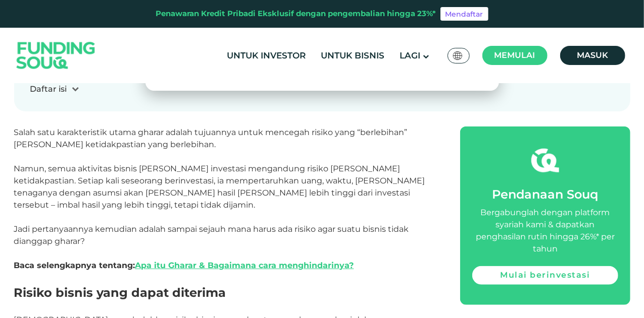 This screenshot has width=644, height=318. What do you see at coordinates (210, 139) in the screenshot?
I see `font: Salah satu karakteristik utama gharar adalah tujuannya untuk mencegah risiko yang “berlebihan” [P...` at bounding box center [210, 139].